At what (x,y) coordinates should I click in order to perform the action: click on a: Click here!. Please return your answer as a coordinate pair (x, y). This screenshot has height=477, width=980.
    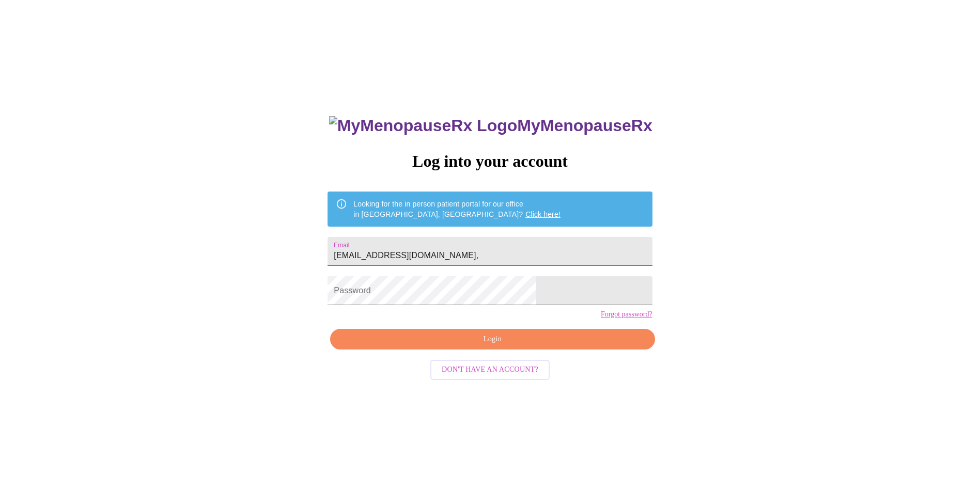
    Looking at the image, I should click on (543, 214).